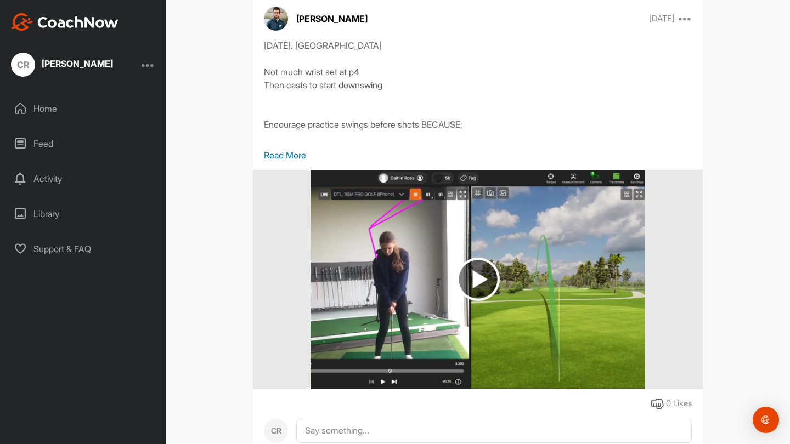 This screenshot has width=790, height=444. What do you see at coordinates (766, 420) in the screenshot?
I see `div: Open Intercom Messenger` at bounding box center [766, 420].